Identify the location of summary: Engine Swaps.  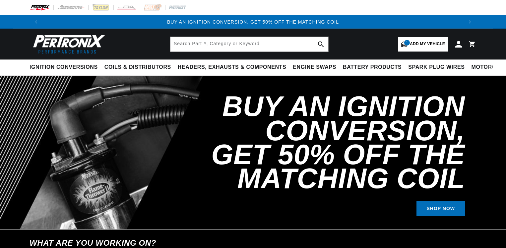
(315, 67).